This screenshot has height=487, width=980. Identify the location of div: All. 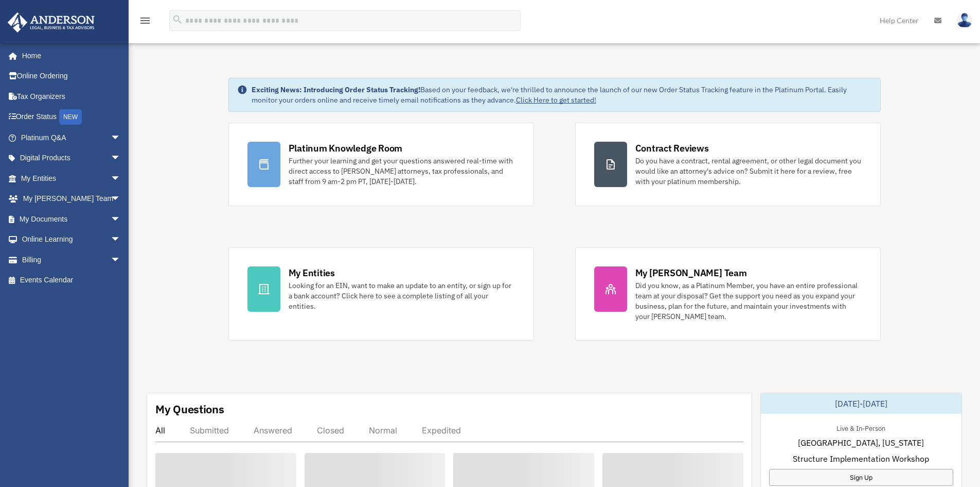
(160, 430).